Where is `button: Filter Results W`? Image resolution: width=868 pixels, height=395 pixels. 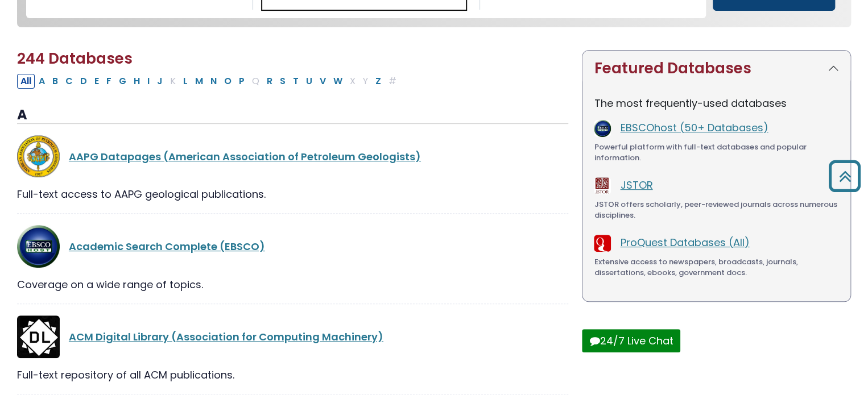
button: Filter Results W is located at coordinates (338, 81).